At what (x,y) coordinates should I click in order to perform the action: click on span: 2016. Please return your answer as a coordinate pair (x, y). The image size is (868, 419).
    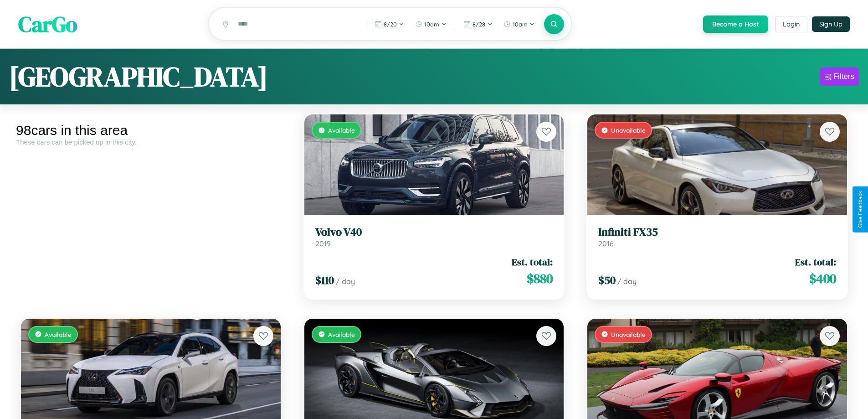
    Looking at the image, I should click on (606, 244).